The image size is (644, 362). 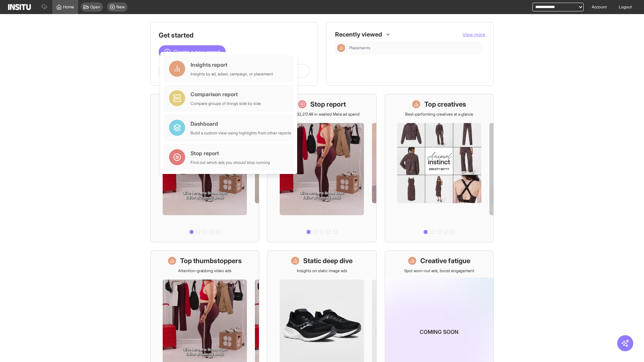 What do you see at coordinates (197, 52) in the screenshot?
I see `span: Create a new report` at bounding box center [197, 52].